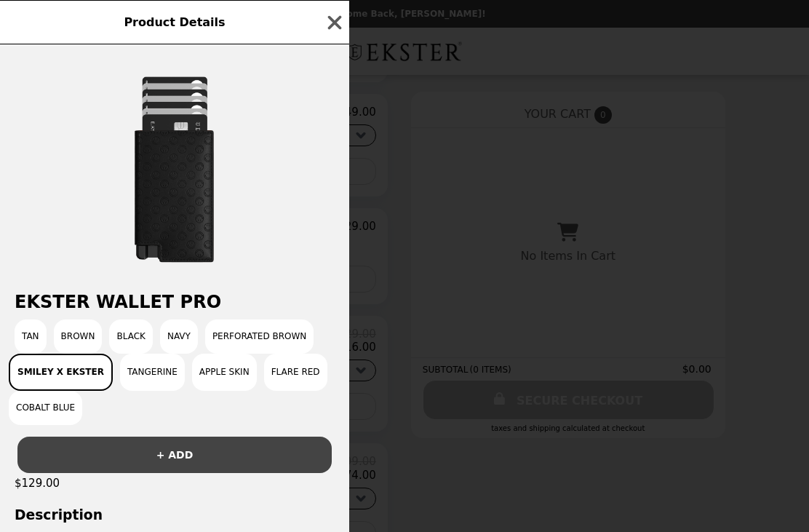 This screenshot has height=532, width=809. What do you see at coordinates (175, 455) in the screenshot?
I see `button: + ADD` at bounding box center [175, 455].